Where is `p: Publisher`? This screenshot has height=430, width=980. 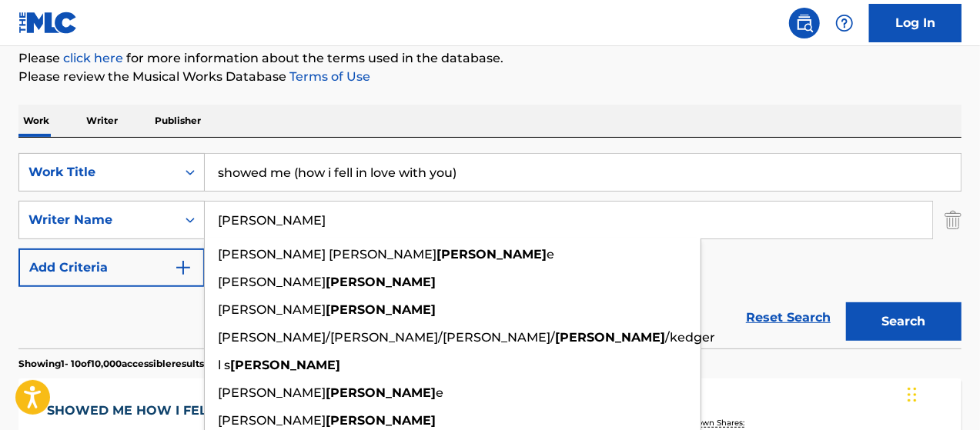 p: Publisher is located at coordinates (178, 121).